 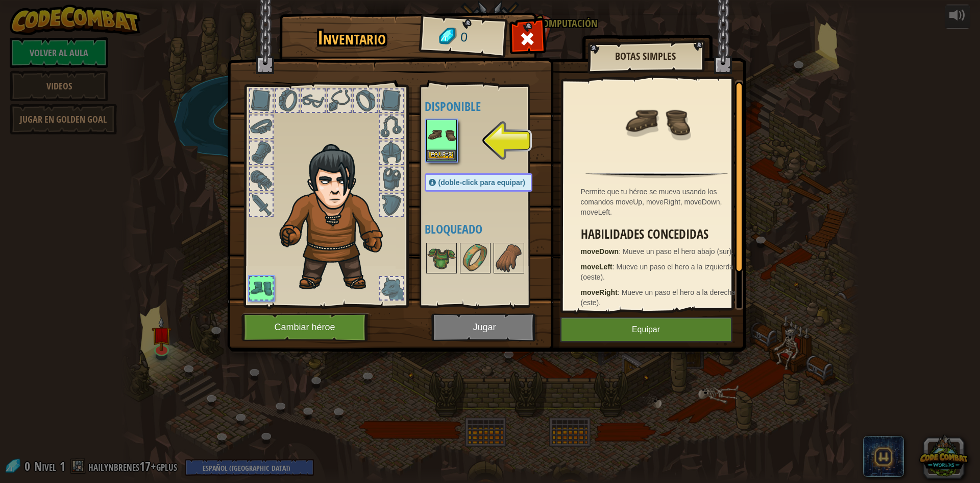 What do you see at coordinates (600, 251) in the screenshot?
I see `strong: moveDown` at bounding box center [600, 251].